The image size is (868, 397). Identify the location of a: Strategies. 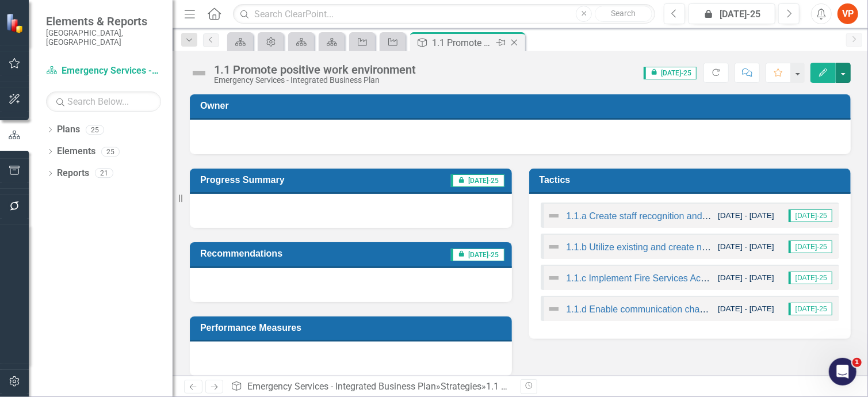
(461, 386).